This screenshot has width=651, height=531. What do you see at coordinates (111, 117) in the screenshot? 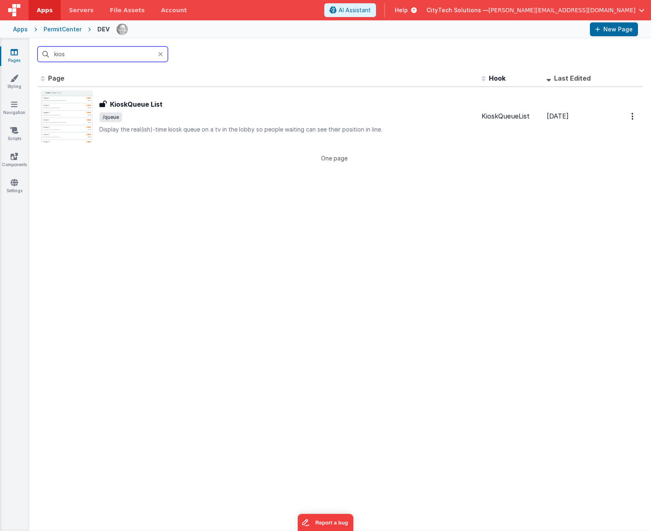
I see `span: /queue` at bounding box center [111, 117].